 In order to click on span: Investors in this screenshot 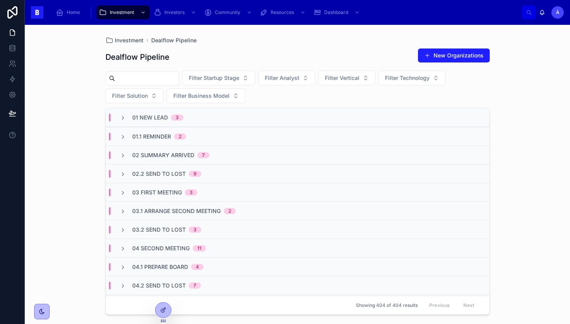, I will do `click(174, 12)`.